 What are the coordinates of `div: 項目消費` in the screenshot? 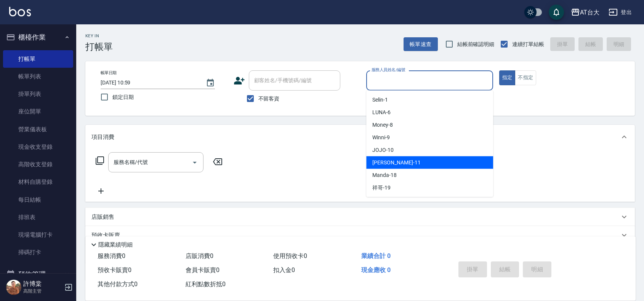 It's located at (360, 137).